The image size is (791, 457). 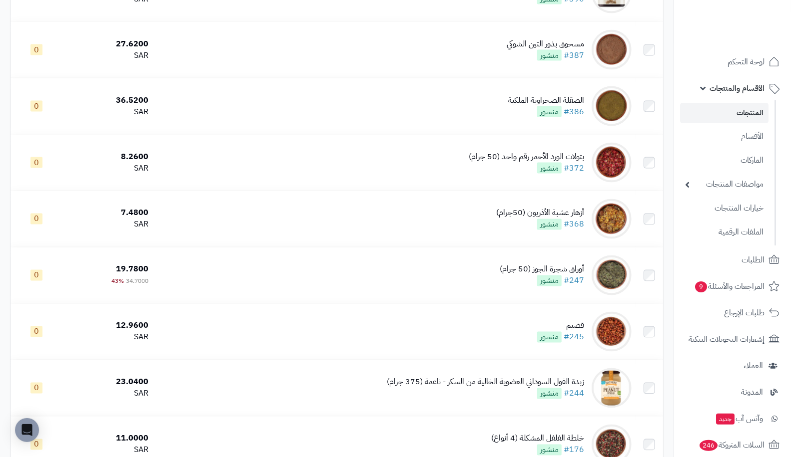 What do you see at coordinates (545, 44) in the screenshot?
I see `div: مسحوق بذور التين الشوكي` at bounding box center [545, 44].